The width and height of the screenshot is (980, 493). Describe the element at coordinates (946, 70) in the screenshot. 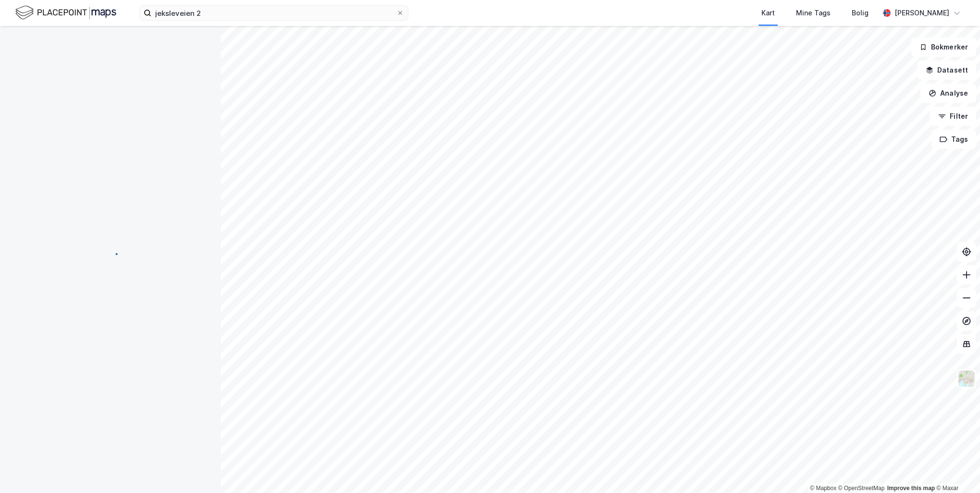

I see `button: Datasett` at that location.